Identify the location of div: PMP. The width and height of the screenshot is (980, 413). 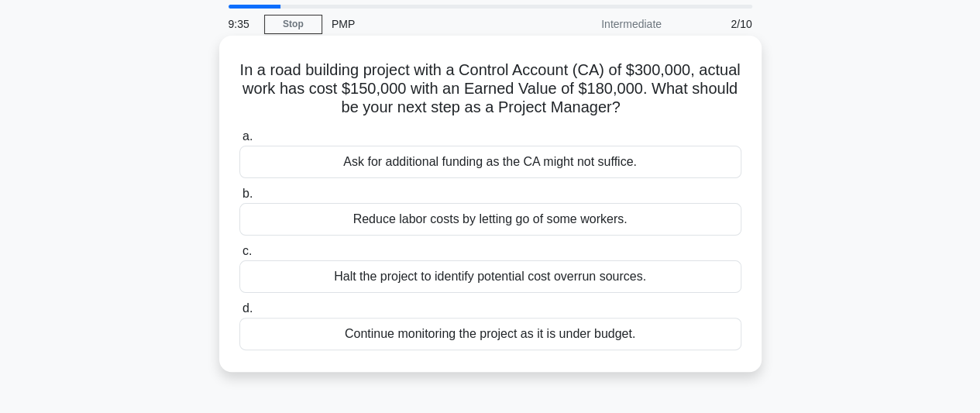
(429, 24).